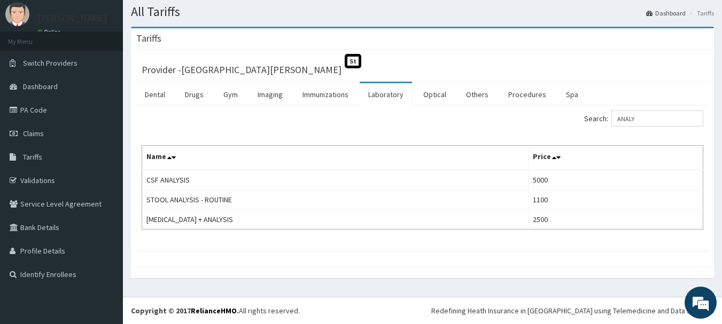  What do you see at coordinates (615, 220) in the screenshot?
I see `td: 2500` at bounding box center [615, 220].